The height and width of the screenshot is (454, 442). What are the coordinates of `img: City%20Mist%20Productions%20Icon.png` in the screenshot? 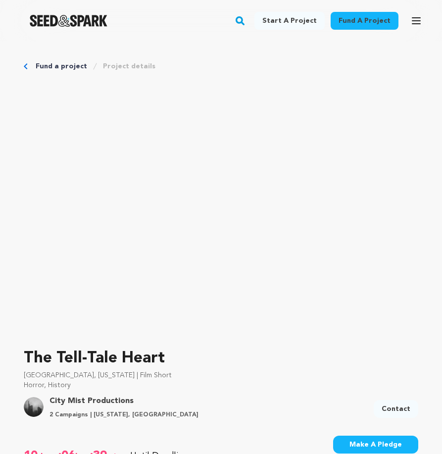 It's located at (34, 407).